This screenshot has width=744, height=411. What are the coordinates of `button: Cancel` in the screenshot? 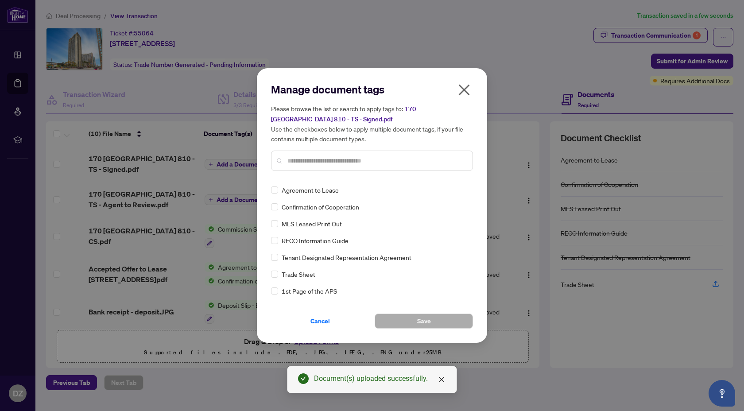 It's located at (320, 321).